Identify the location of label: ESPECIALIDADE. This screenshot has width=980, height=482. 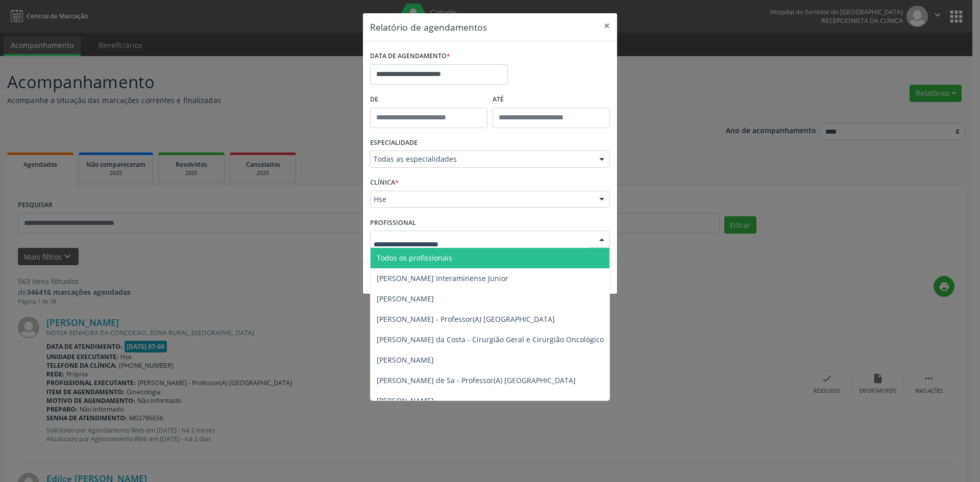
(393, 143).